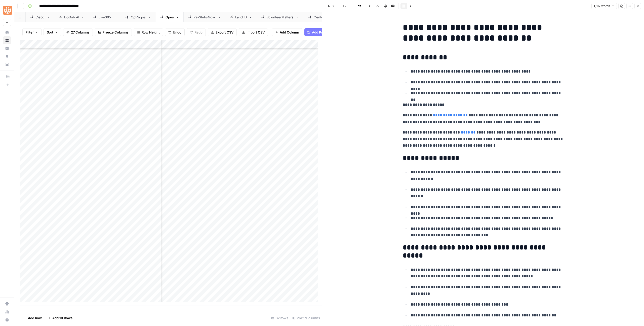 The width and height of the screenshot is (644, 326). I want to click on button: Redo, so click(196, 32).